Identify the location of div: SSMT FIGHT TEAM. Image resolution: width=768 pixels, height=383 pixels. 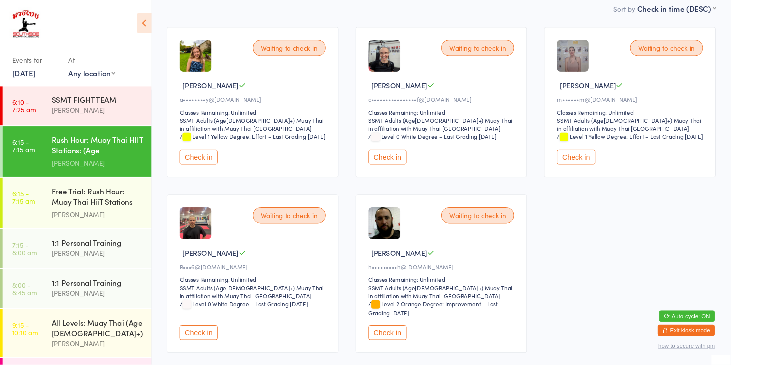
(102, 105).